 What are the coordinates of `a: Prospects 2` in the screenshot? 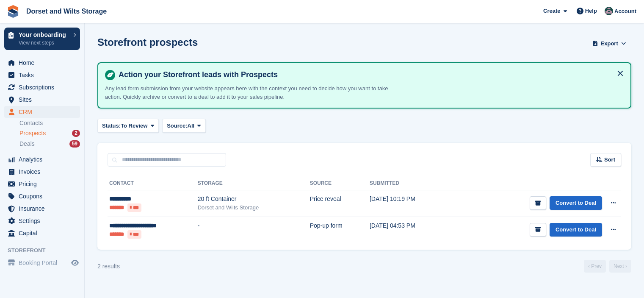 It's located at (49, 133).